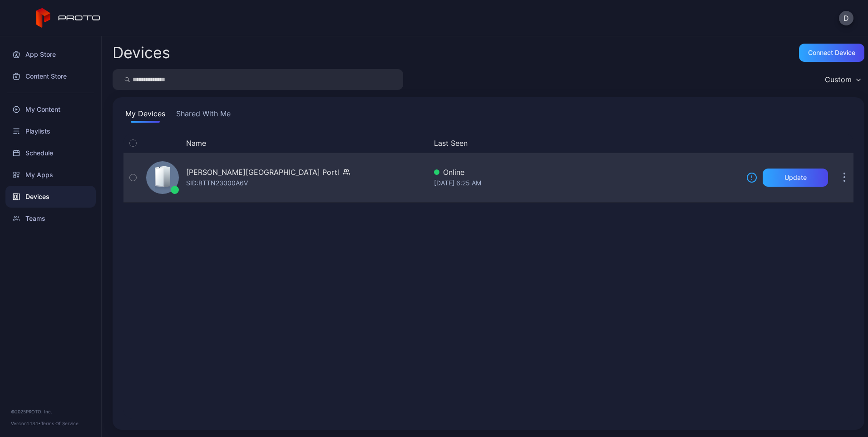 The width and height of the screenshot is (868, 437). Describe the element at coordinates (50, 131) in the screenshot. I see `a: Playlists` at that location.